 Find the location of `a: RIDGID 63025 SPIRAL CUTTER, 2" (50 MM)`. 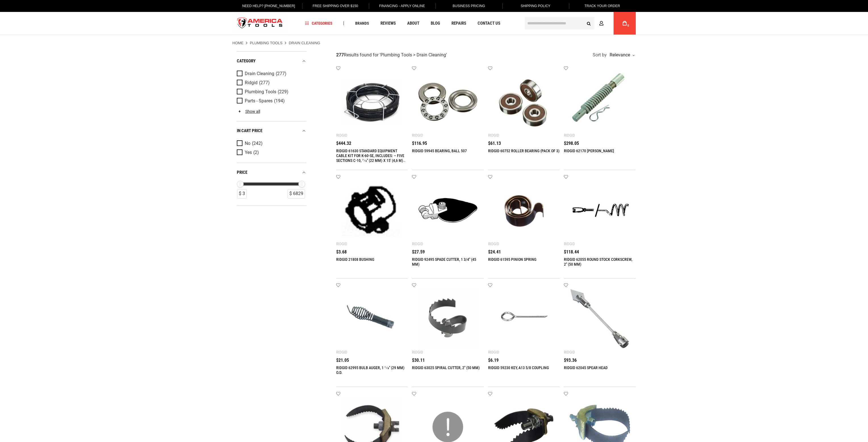

a: RIDGID 63025 SPIRAL CUTTER, 2" (50 MM) is located at coordinates (446, 368).